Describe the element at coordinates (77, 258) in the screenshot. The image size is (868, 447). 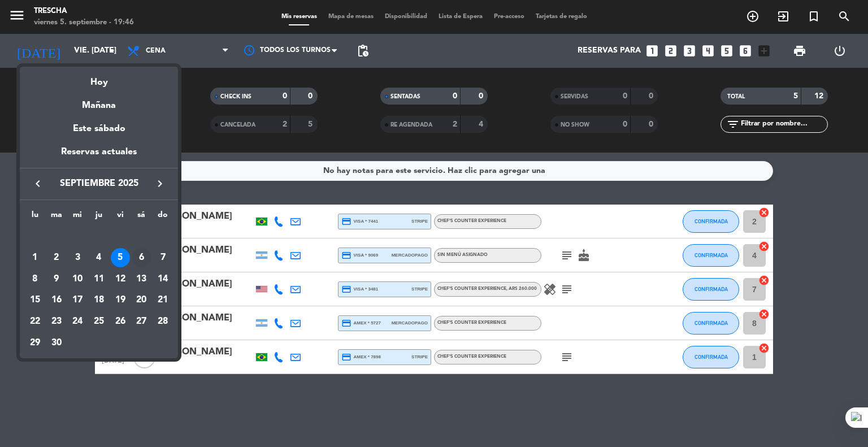
I see `td: 3 de septiembre de 2025` at that location.